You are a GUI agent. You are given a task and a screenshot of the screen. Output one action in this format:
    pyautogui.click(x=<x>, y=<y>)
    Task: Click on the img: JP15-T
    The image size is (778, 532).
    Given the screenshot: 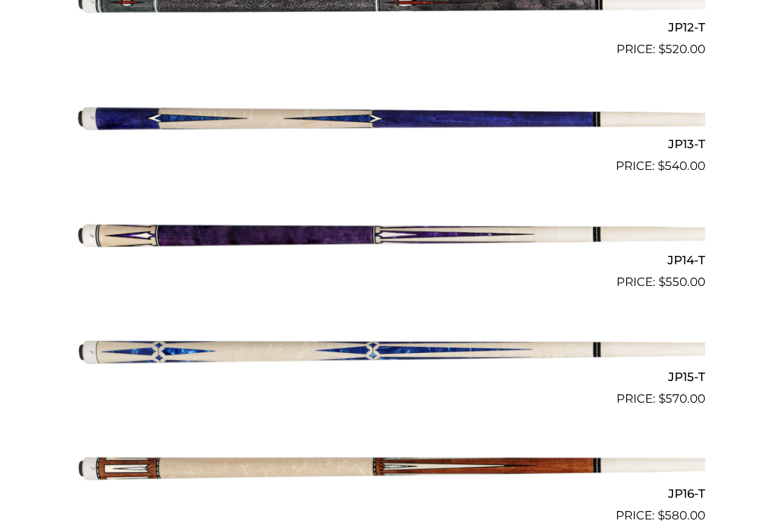 What is the action you would take?
    pyautogui.click(x=389, y=350)
    